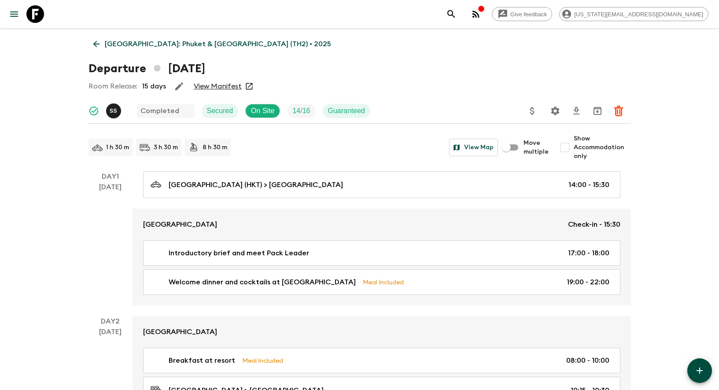 The width and height of the screenshot is (719, 390). What do you see at coordinates (528, 14) in the screenshot?
I see `span: Give feedback` at bounding box center [528, 14].